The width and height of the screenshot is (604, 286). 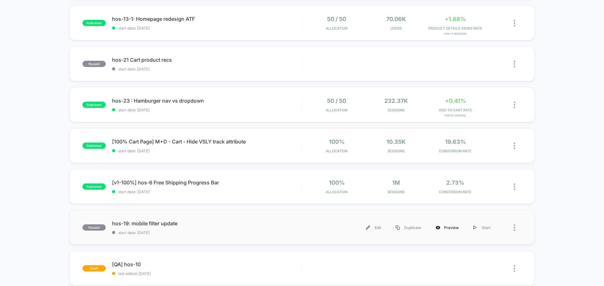 What do you see at coordinates (447, 228) in the screenshot?
I see `div: Preview` at bounding box center [447, 228].